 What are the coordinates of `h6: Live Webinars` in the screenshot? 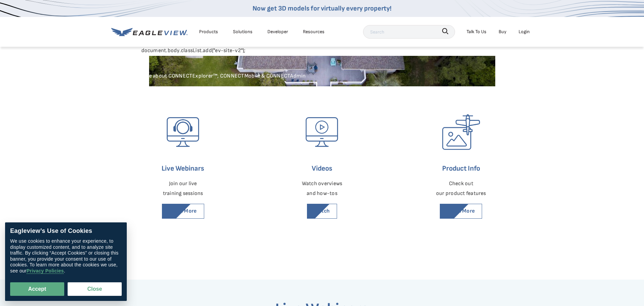 It's located at (183, 169).